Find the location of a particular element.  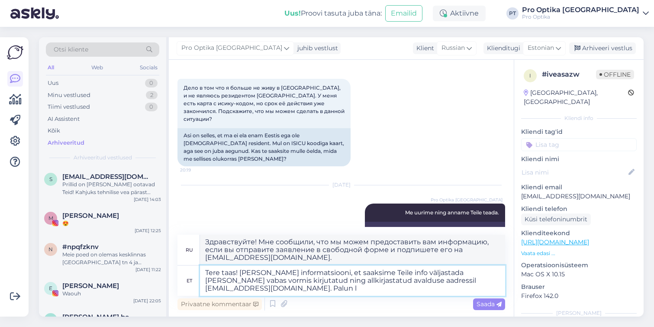

div: Küsi telefoninumbrit is located at coordinates (556, 219).